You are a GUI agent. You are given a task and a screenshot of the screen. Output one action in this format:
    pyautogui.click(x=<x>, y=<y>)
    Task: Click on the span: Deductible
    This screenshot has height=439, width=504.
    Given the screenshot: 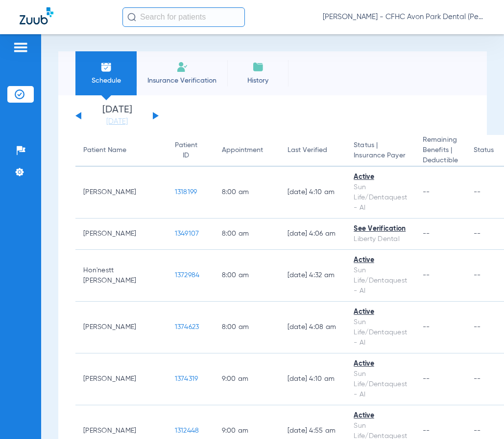 What is the action you would take?
    pyautogui.click(x=440, y=161)
    